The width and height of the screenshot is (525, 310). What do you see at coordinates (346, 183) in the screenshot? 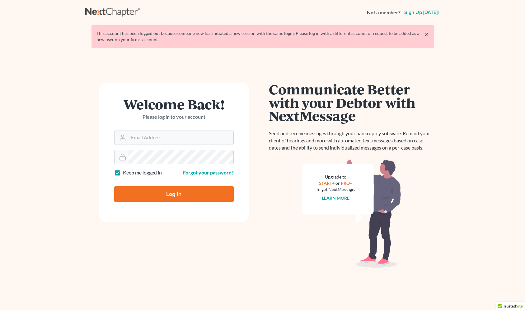
I see `a: PRO+` at bounding box center [346, 183].